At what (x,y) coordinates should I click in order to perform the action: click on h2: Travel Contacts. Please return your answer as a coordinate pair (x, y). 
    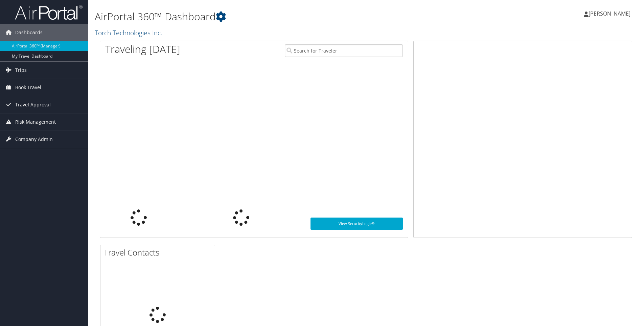
    Looking at the image, I should click on (160, 252).